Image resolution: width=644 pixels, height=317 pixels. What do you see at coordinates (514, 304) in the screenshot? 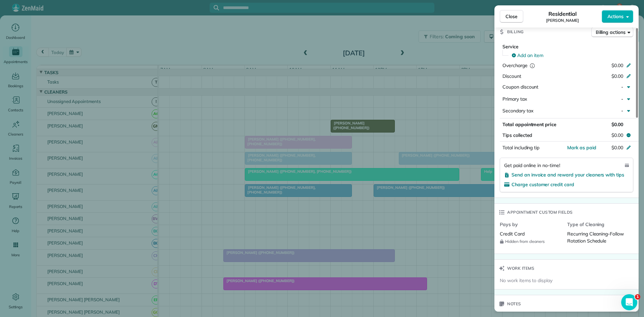
I see `span: Notes` at bounding box center [514, 304].